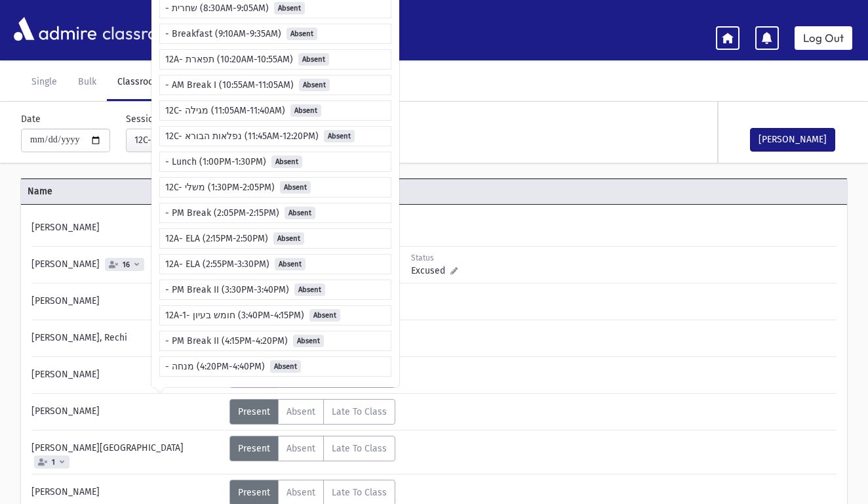 This screenshot has height=504, width=868. What do you see at coordinates (823, 38) in the screenshot?
I see `a: Log Out` at bounding box center [823, 38].